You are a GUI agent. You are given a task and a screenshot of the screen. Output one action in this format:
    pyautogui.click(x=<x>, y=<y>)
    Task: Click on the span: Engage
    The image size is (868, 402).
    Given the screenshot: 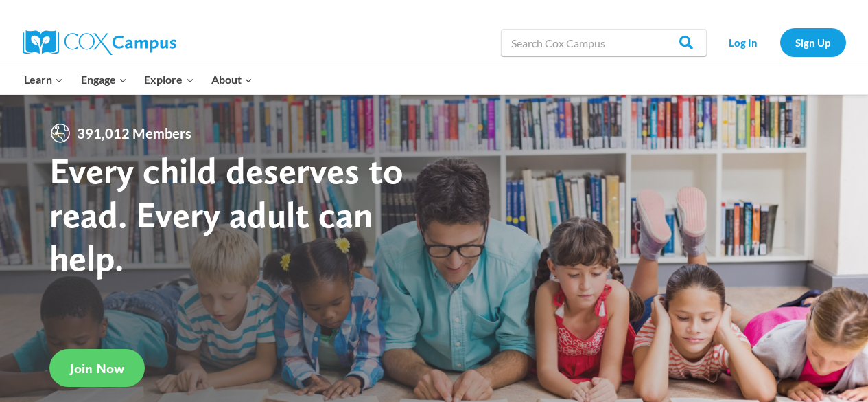 What is the action you would take?
    pyautogui.click(x=104, y=80)
    